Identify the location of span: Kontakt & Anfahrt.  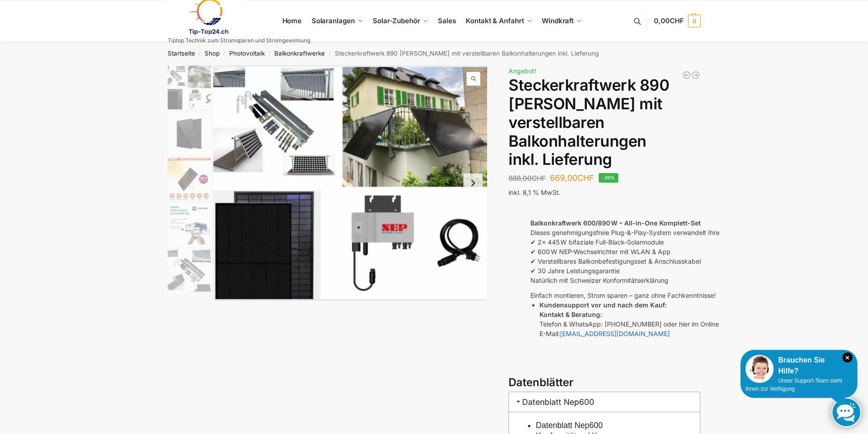
(494, 20).